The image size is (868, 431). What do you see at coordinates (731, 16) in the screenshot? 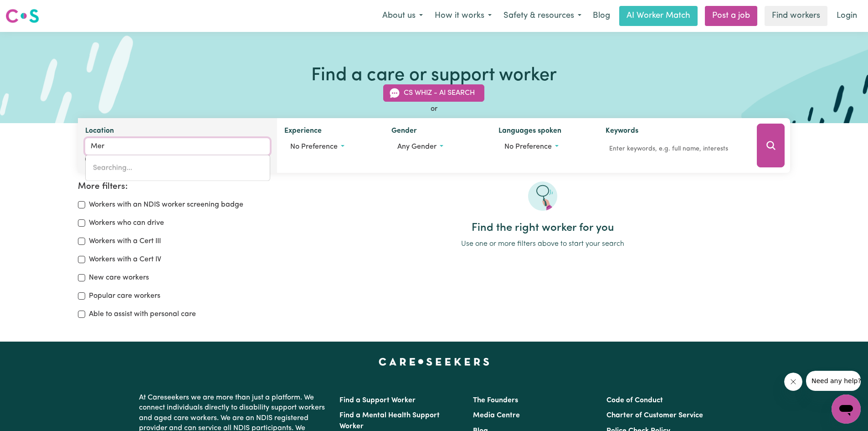
I see `a: Post a job` at bounding box center [731, 16].